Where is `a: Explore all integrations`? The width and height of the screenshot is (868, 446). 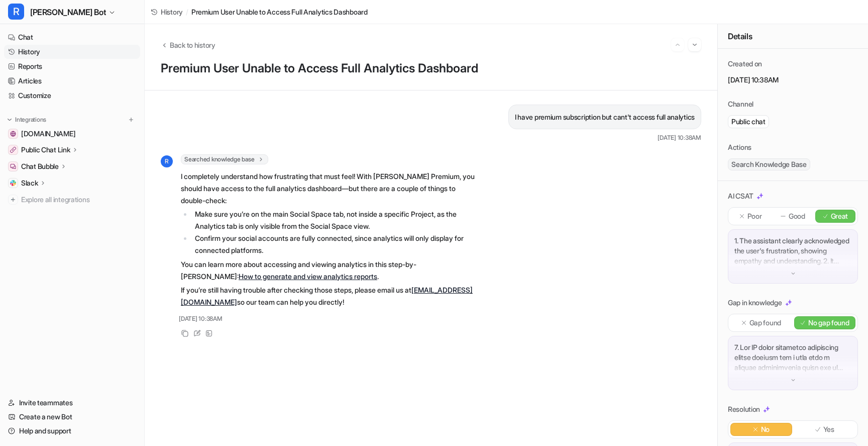 a: Explore all integrations is located at coordinates (71, 200).